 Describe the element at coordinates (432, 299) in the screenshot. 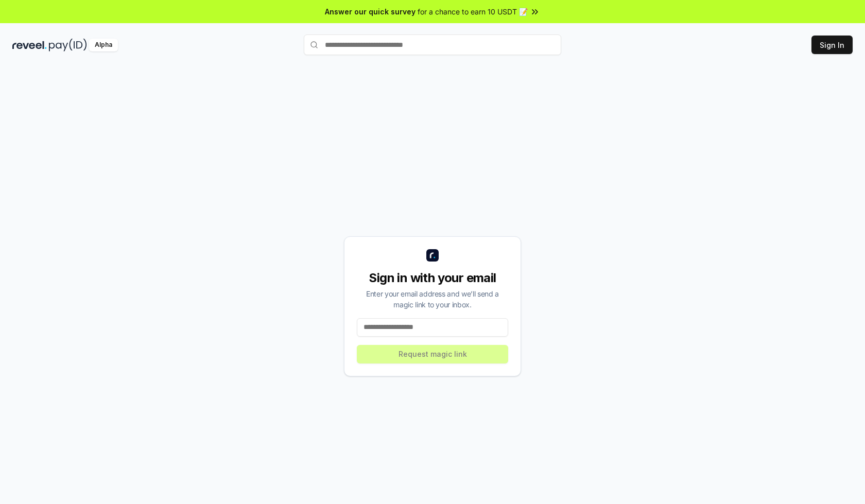

I see `div: Enter your email address and we’ll send a magic link to your inbox.` at that location.